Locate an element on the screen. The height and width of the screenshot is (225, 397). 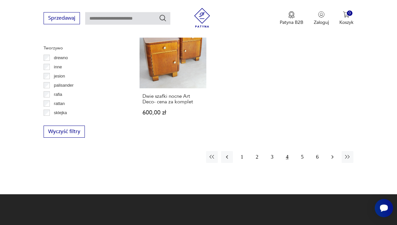
p: Tworzywo is located at coordinates (83, 48).